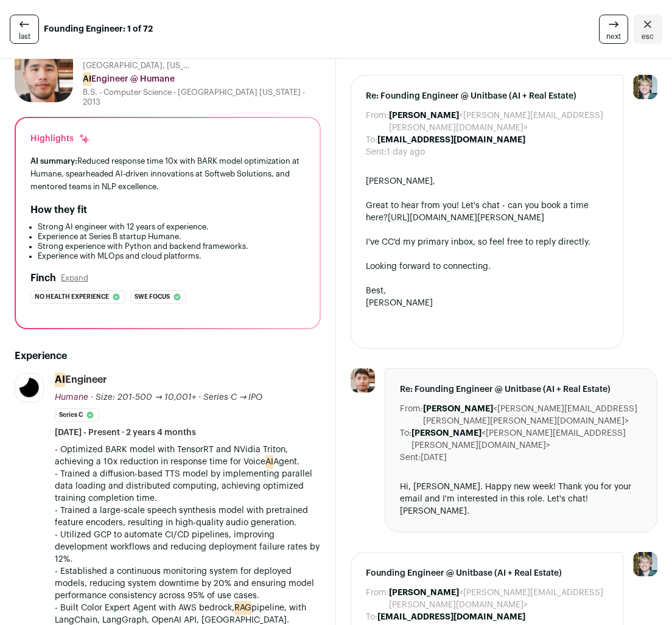 The height and width of the screenshot is (625, 672). I want to click on span: Swe focus, so click(152, 297).